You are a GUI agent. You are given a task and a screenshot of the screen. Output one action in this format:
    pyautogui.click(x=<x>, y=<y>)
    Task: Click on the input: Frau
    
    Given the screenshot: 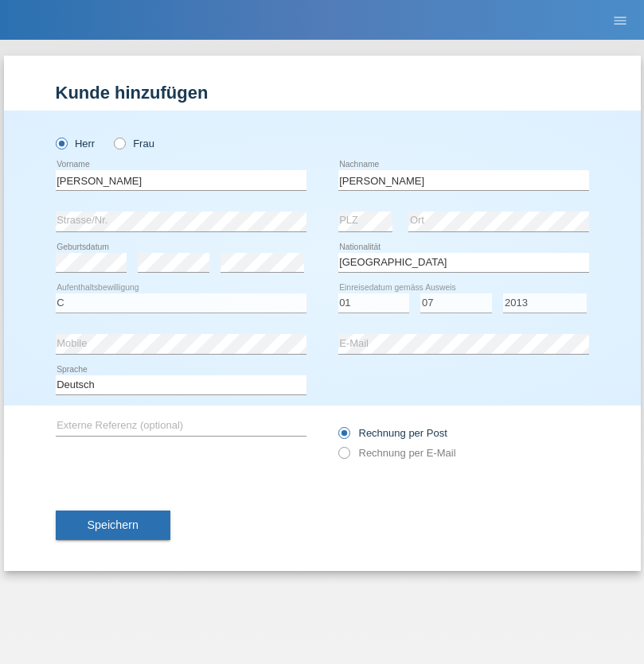 What is the action you would take?
    pyautogui.click(x=119, y=142)
    